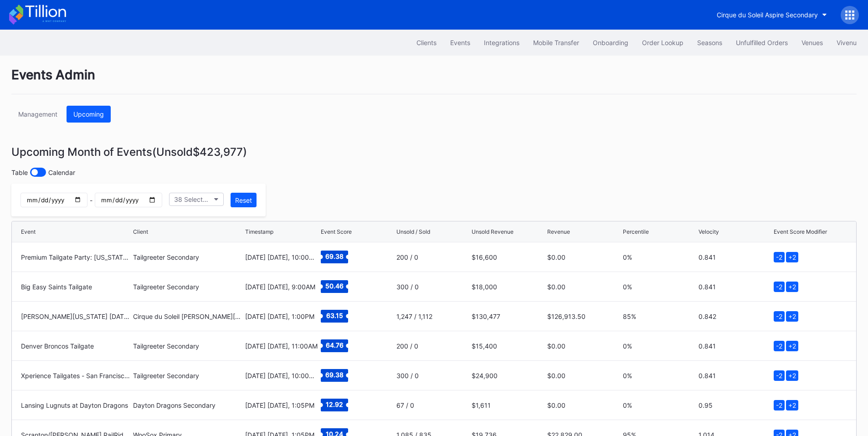  Describe the element at coordinates (812, 42) in the screenshot. I see `button: Venues` at that location.